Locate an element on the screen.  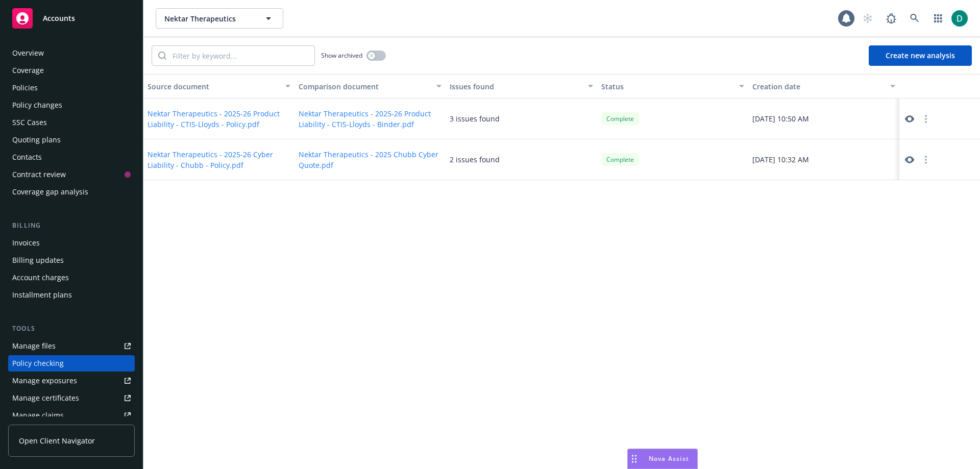
div: SSC Cases is located at coordinates (30, 122).